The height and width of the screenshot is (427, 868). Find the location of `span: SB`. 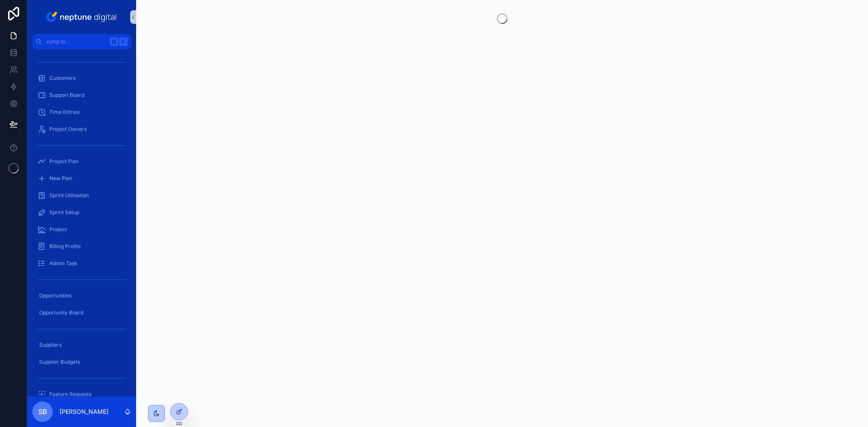

span: SB is located at coordinates (43, 412).